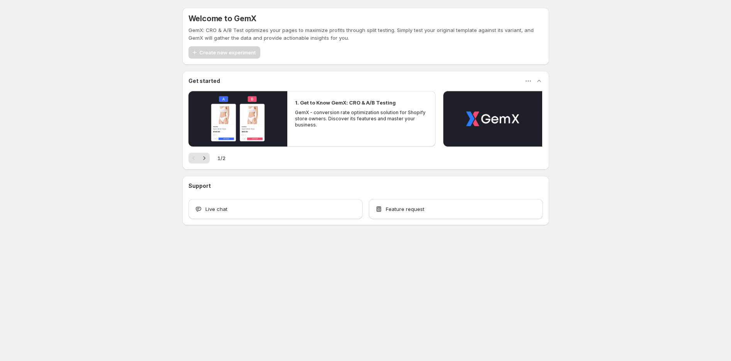 This screenshot has width=731, height=361. I want to click on h3: Get started, so click(204, 81).